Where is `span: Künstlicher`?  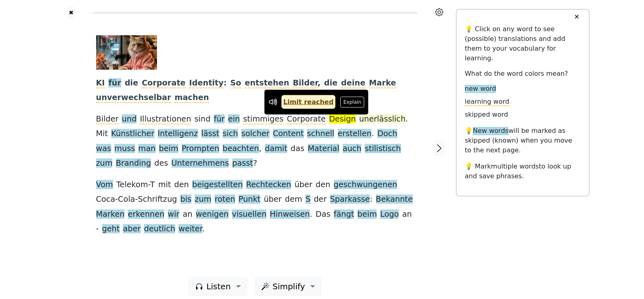 span: Künstlicher is located at coordinates (133, 134).